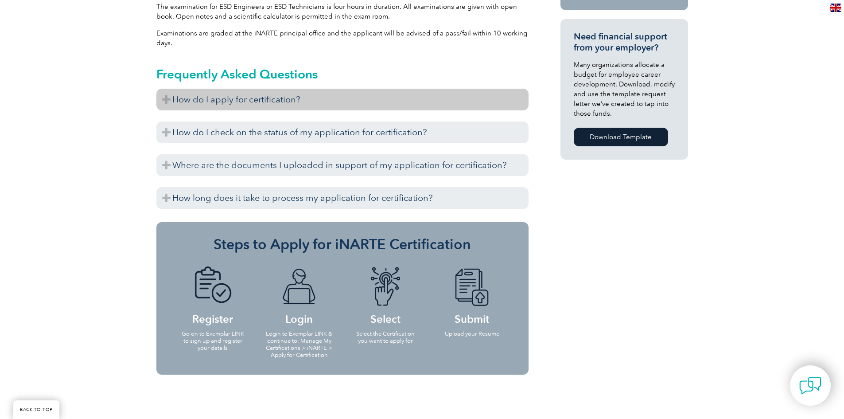  Describe the element at coordinates (835, 8) in the screenshot. I see `img: en` at that location.